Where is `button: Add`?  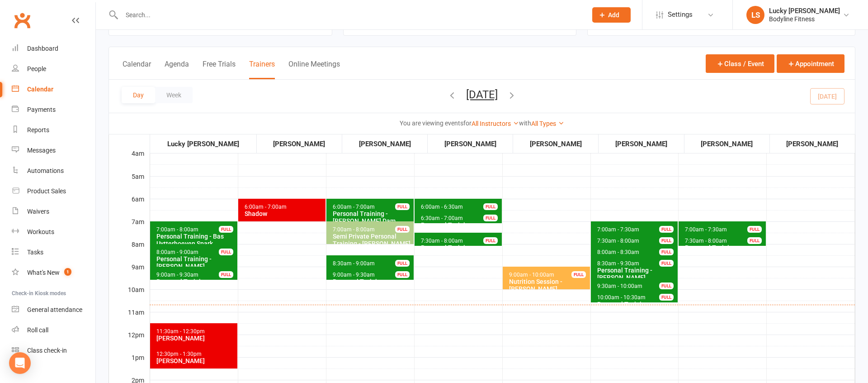 button: Add is located at coordinates (611, 15).